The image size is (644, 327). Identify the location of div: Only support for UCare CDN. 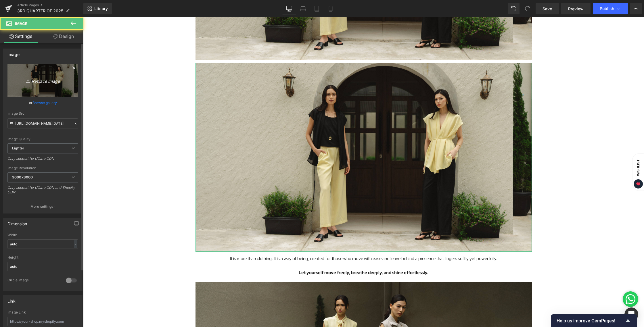
(43, 161).